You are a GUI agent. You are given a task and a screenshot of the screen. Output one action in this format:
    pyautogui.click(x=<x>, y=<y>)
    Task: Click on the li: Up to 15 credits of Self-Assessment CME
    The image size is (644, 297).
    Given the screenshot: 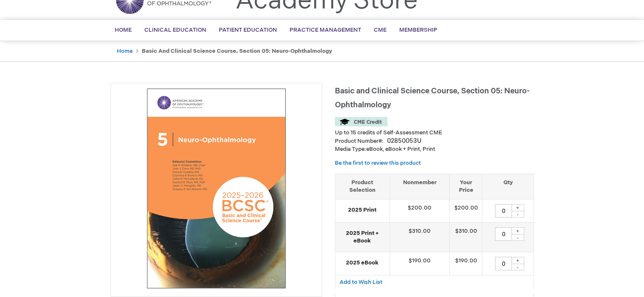 What is the action you would take?
    pyautogui.click(x=434, y=133)
    